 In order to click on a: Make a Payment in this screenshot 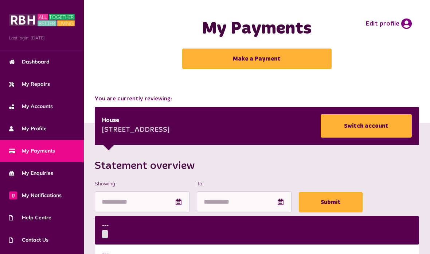, I will do `click(257, 59)`.